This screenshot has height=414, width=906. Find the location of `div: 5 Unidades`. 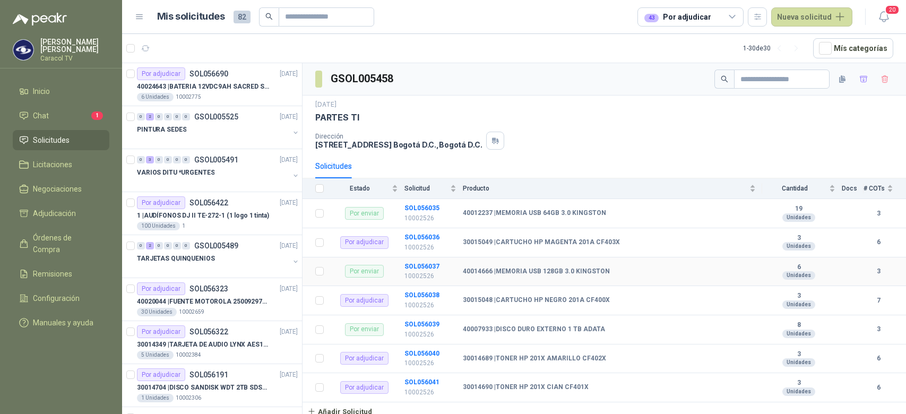

div: 5 Unidades is located at coordinates (155, 355).